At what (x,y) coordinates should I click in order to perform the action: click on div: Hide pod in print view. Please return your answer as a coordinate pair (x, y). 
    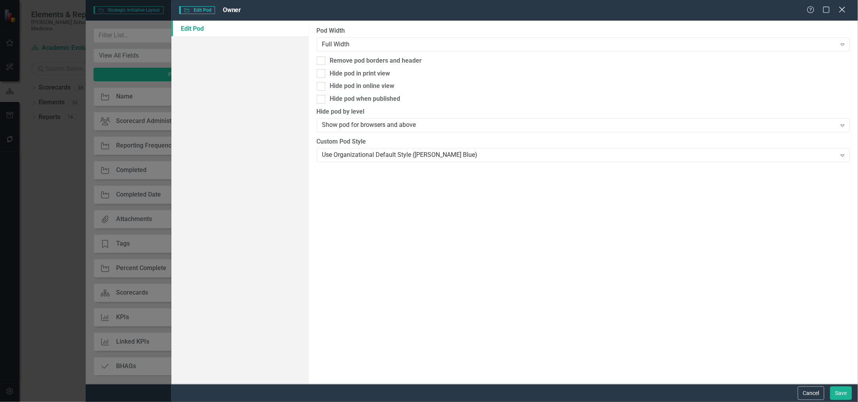
    Looking at the image, I should click on (360, 74).